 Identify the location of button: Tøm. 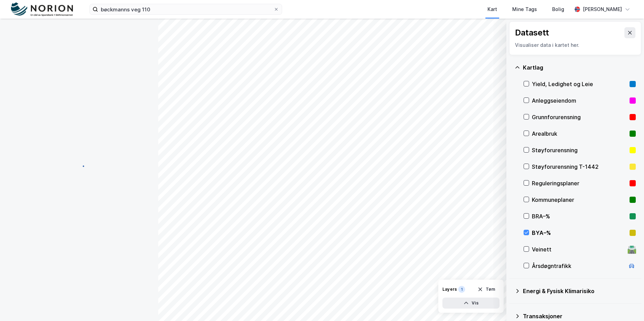
(486, 289).